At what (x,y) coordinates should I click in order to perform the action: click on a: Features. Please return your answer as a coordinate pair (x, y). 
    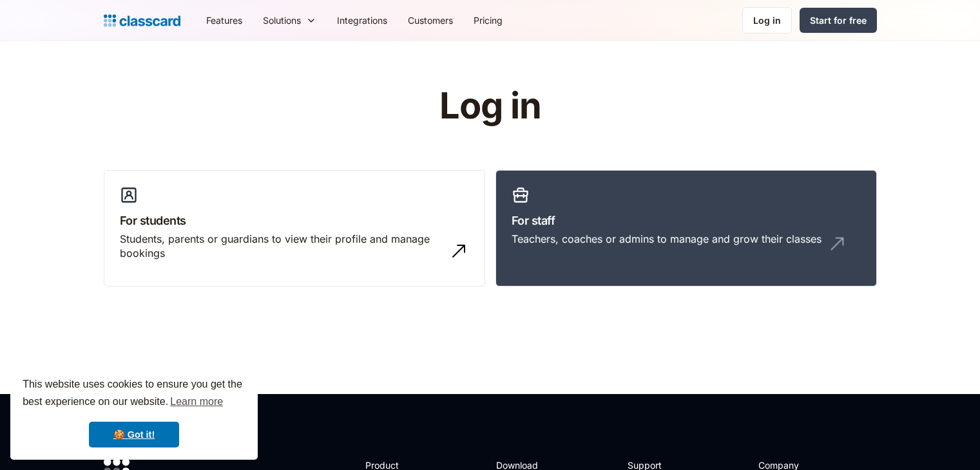
    Looking at the image, I should click on (224, 20).